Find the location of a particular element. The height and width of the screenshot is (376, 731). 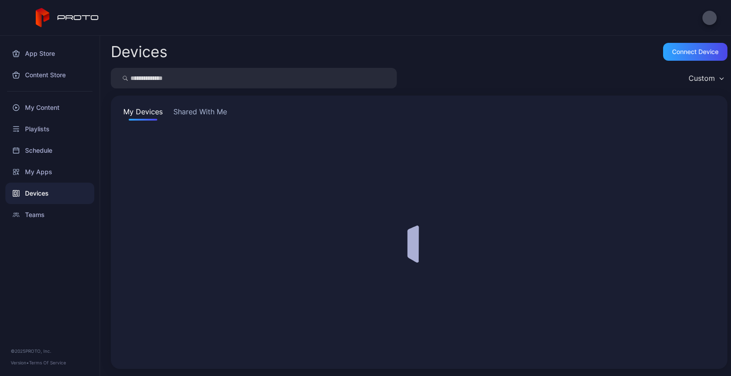

a: My Apps is located at coordinates (50, 172).